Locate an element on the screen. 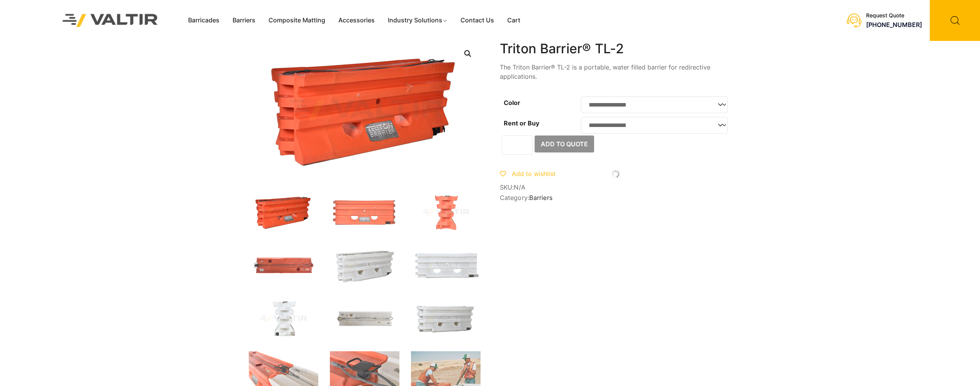 Image resolution: width=980 pixels, height=386 pixels. img: Triton_Org_Top.jpg is located at coordinates (283, 266).